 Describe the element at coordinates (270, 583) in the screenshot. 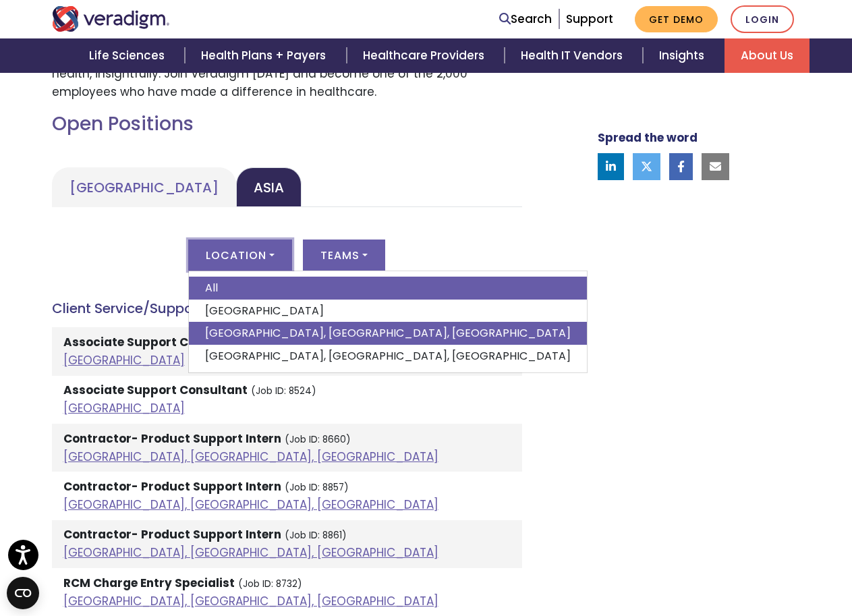

I see `small: (Job ID: 8732)` at that location.